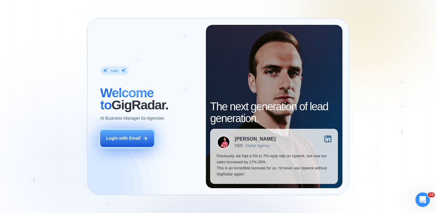 Image resolution: width=436 pixels, height=213 pixels. I want to click on h2: The next generation of lead generation., so click(274, 112).